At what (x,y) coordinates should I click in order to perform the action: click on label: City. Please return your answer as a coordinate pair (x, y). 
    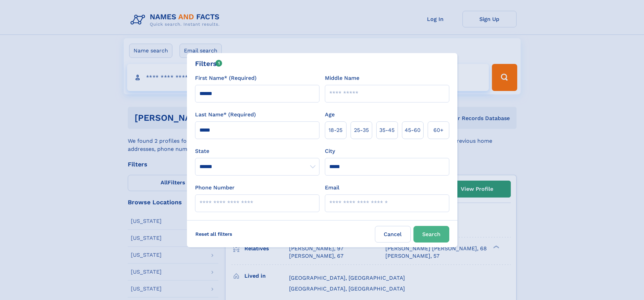
    Looking at the image, I should click on (330, 152).